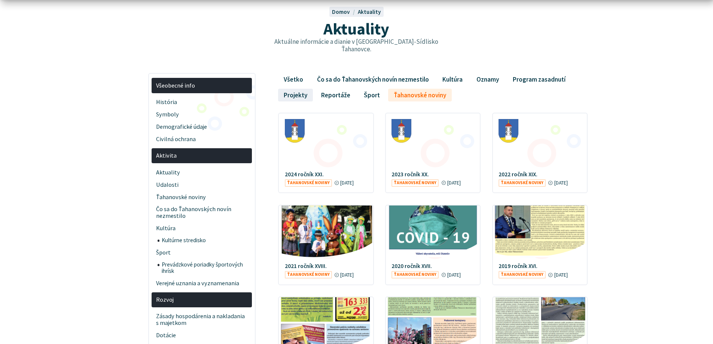  I want to click on a: Reportáže, so click(335, 95).